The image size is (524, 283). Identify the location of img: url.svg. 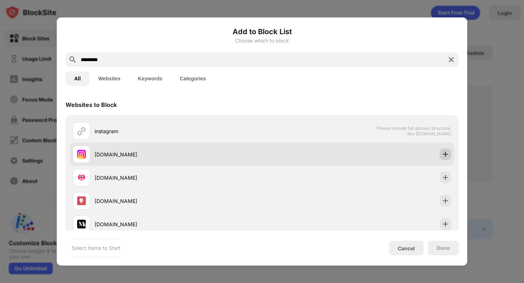
(82, 131).